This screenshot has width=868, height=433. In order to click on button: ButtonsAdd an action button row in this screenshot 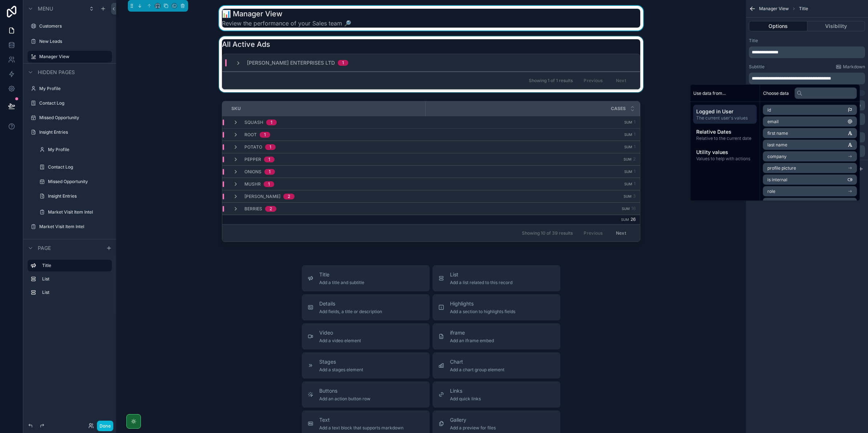, I will do `click(366, 395)`.